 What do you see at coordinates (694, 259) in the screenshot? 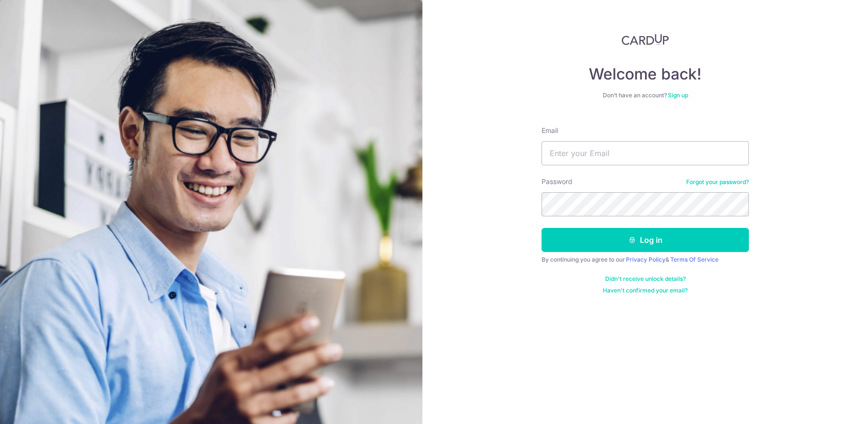
I see `a: Terms Of Service` at bounding box center [694, 259].